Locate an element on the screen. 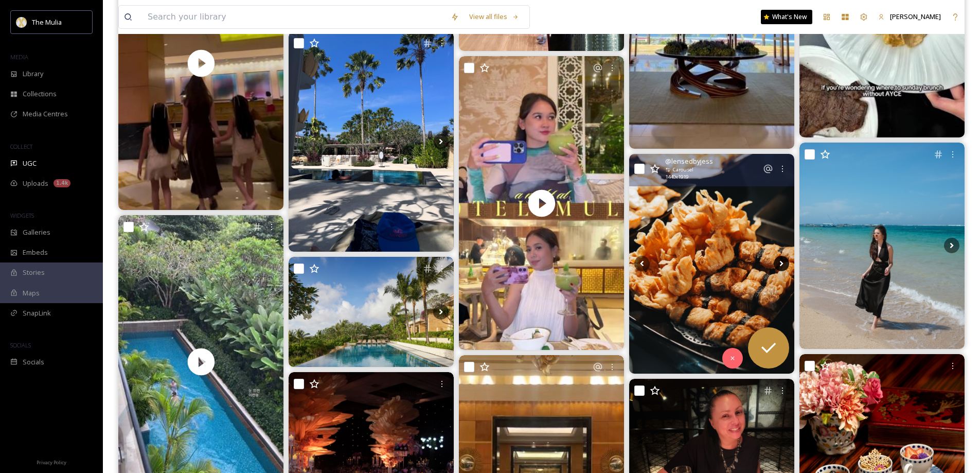 The image size is (980, 473). img: 13/100 — Bali, softly remembered 💕 📍 themuliabali #EscapetoMulia is located at coordinates (882, 245).